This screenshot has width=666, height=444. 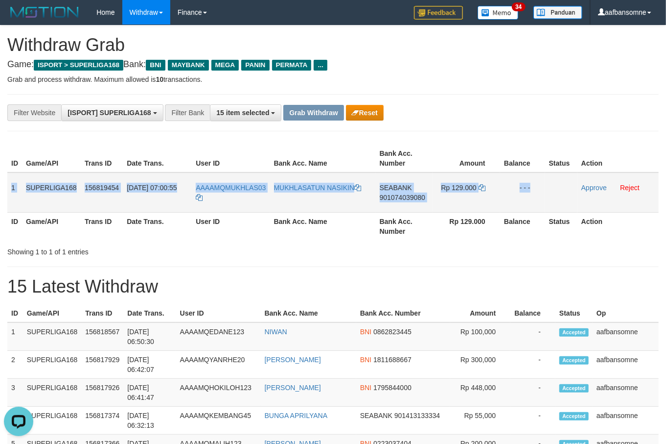 I want to click on button: Open LiveChat chat widget, so click(x=19, y=19).